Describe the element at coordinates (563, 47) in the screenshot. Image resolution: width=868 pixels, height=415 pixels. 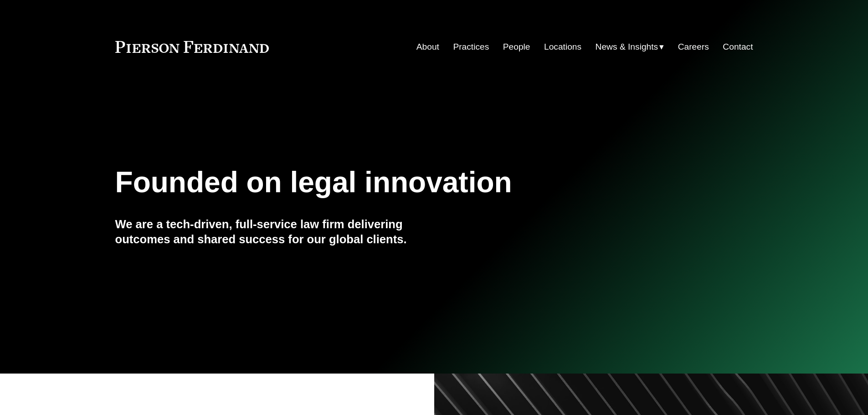
I see `a: Locations` at that location.